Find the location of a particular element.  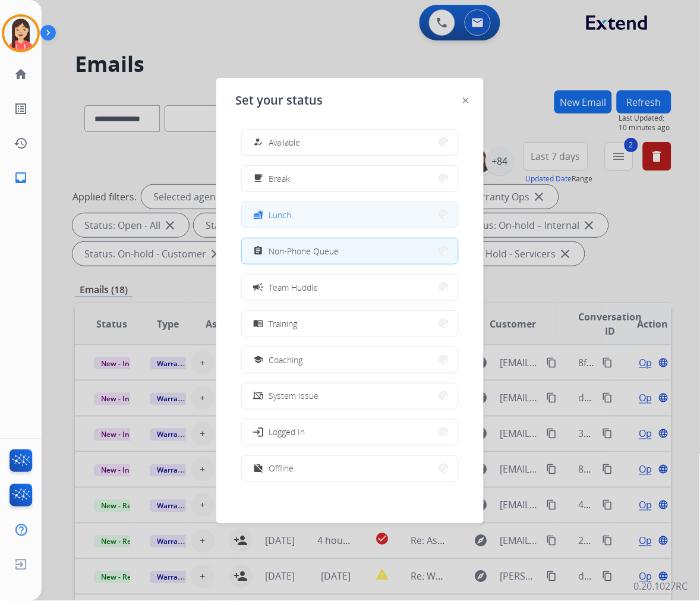

img: close-button is located at coordinates (466, 100).